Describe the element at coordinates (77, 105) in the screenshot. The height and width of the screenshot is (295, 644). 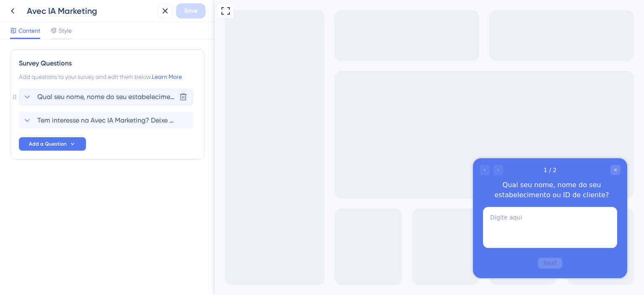
I see `button: Next` at that location.